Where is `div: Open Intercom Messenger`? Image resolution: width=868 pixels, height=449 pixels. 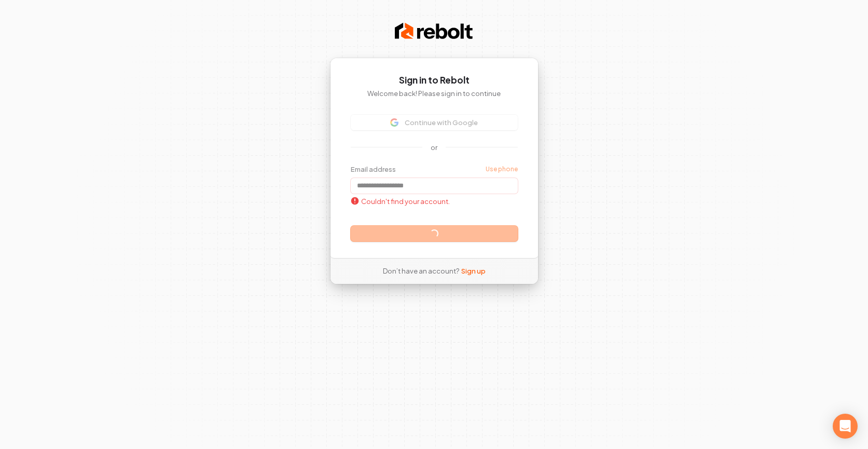 div: Open Intercom Messenger is located at coordinates (845, 426).